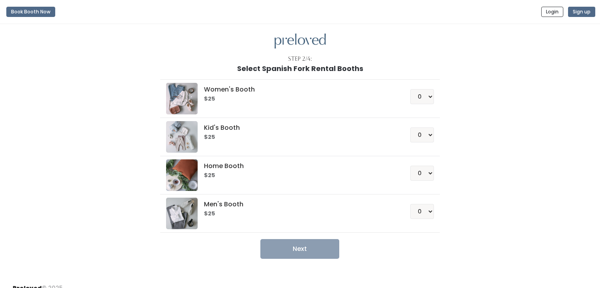 This screenshot has width=600, height=288. I want to click on button: Next, so click(300, 249).